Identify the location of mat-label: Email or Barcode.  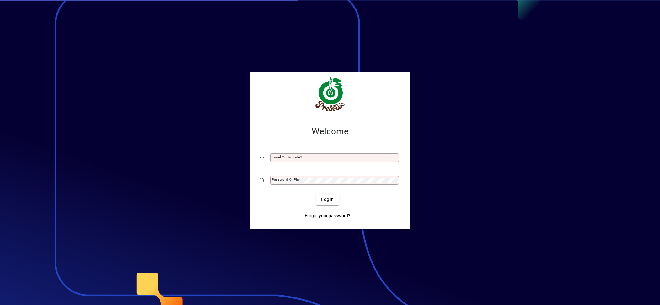
(286, 157).